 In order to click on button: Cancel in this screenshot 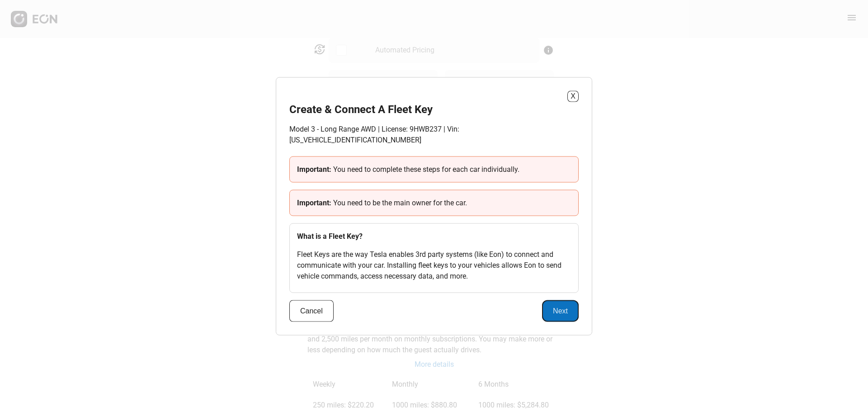, I will do `click(312, 311)`.